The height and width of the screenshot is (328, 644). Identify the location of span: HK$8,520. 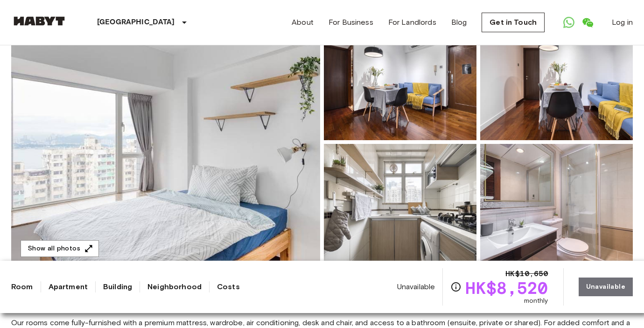
(507, 288).